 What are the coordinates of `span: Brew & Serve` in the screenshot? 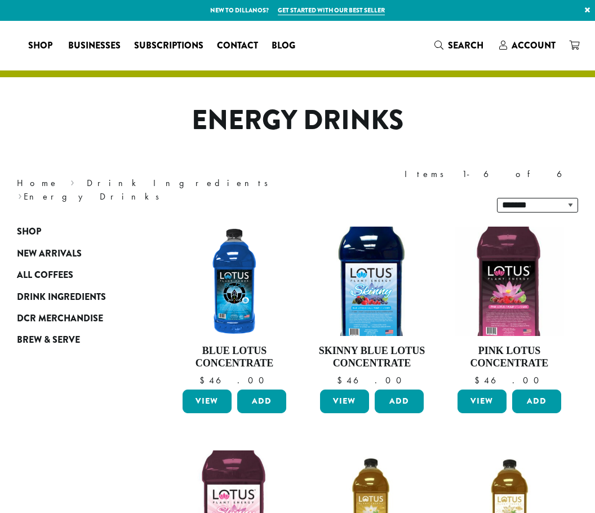 It's located at (48, 340).